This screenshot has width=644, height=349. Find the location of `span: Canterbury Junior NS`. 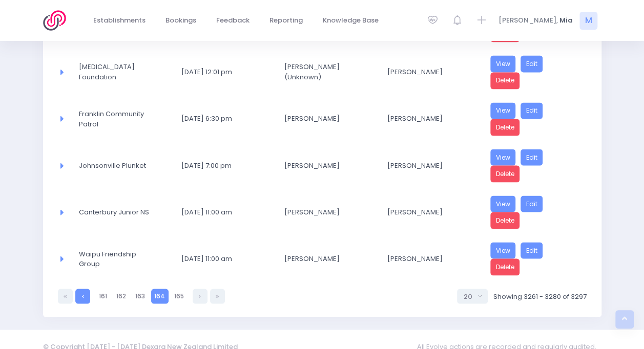

span: Canterbury Junior NS is located at coordinates (118, 212).